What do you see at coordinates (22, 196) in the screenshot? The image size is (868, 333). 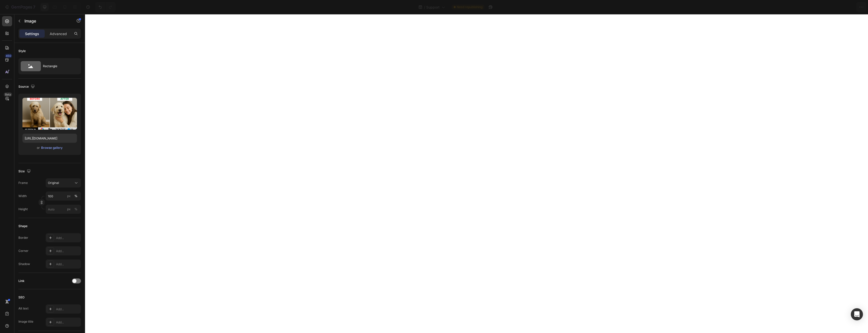 I see `label: Width` at bounding box center [22, 196].